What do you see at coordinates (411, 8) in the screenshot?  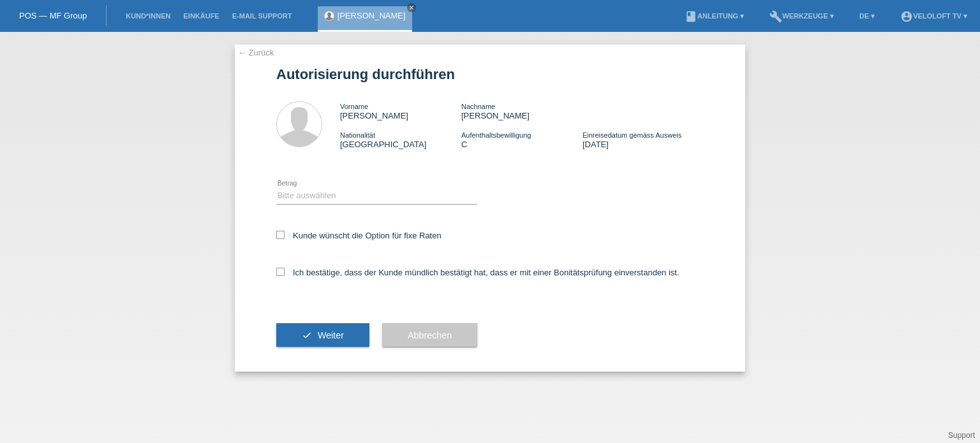 I see `a: close` at bounding box center [411, 8].